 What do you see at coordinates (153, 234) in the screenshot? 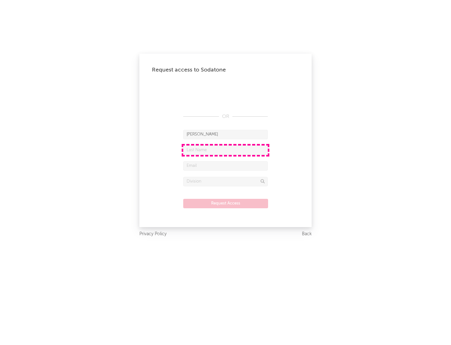
I see `a: Privacy Policy` at bounding box center [153, 234].